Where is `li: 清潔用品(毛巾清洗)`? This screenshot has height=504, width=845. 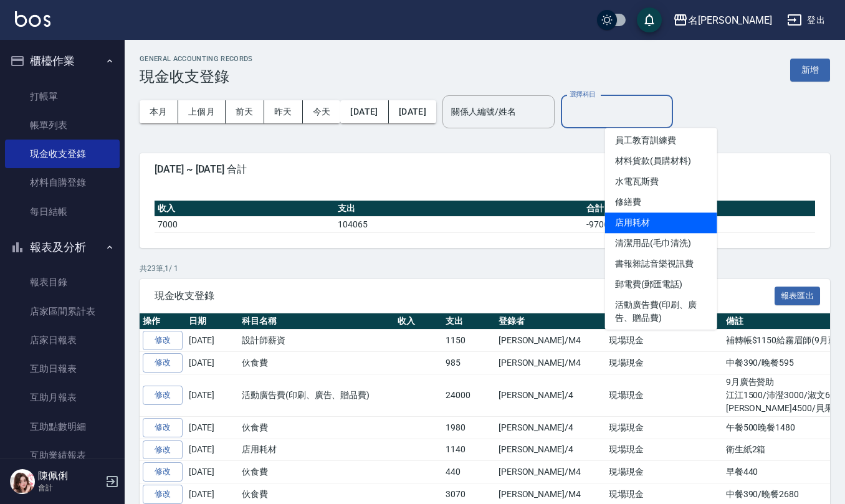 li: 清潔用品(毛巾清洗) is located at coordinates (661, 243).